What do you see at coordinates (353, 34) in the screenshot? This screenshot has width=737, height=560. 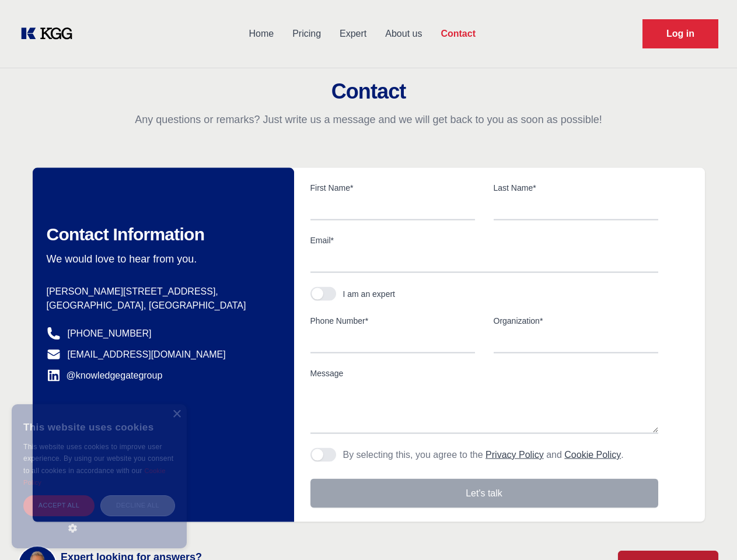 I see `a: Expert` at bounding box center [353, 34].